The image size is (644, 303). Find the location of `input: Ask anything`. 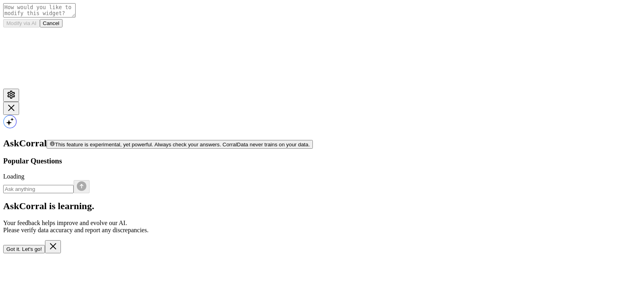

input: Ask anything is located at coordinates (38, 189).